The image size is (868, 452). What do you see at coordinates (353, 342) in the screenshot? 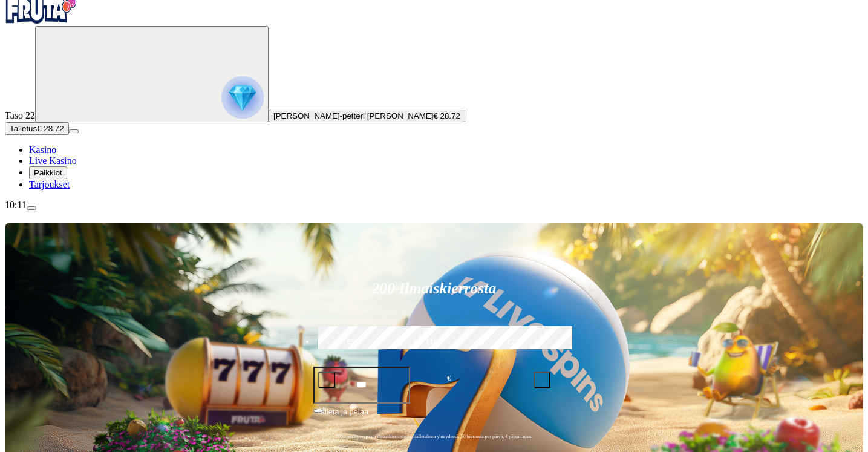
I see `label: €50` at bounding box center [353, 342].